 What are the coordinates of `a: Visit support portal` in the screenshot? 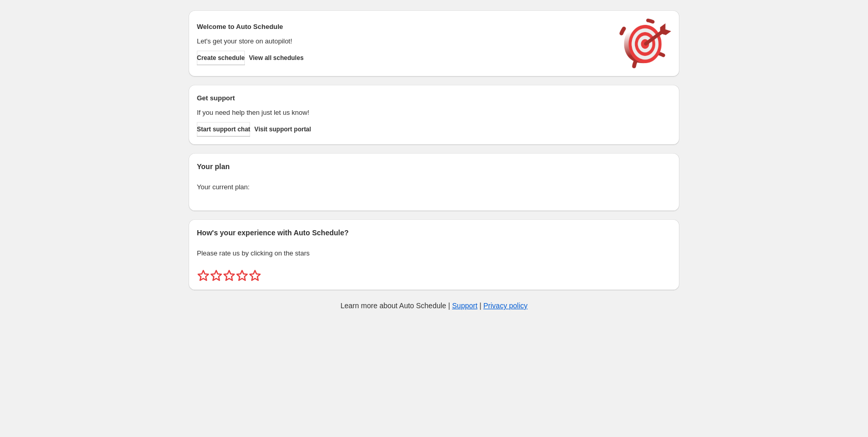 It's located at (282, 129).